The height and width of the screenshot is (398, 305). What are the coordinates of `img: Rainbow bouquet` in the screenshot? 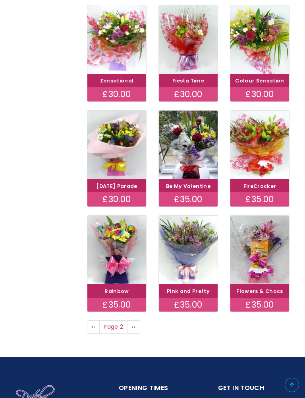 It's located at (117, 250).